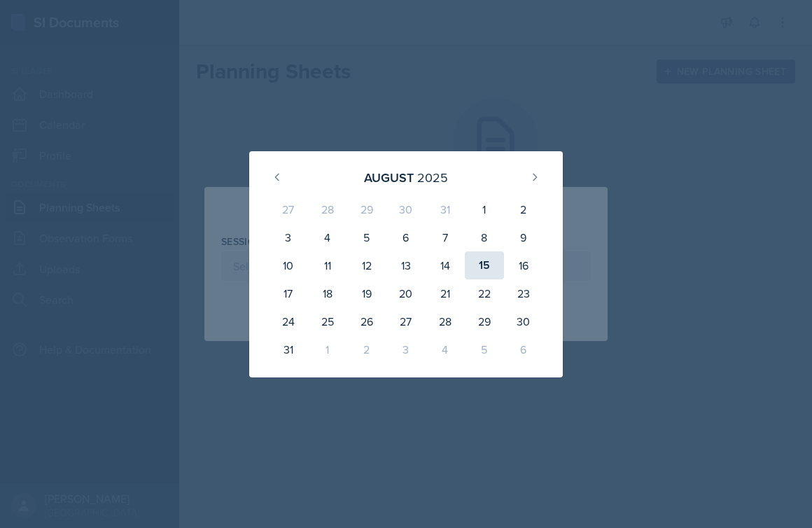  What do you see at coordinates (388, 177) in the screenshot?
I see `div: August` at bounding box center [388, 177].